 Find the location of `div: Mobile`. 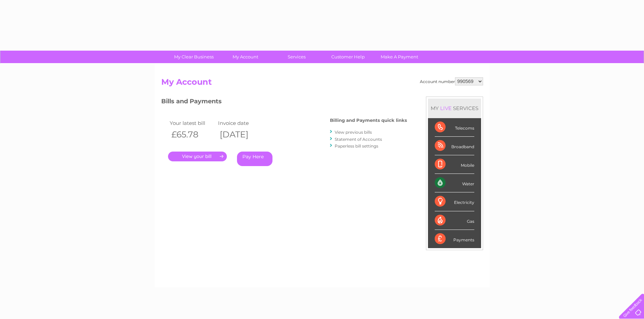

div: Mobile is located at coordinates (454, 165).